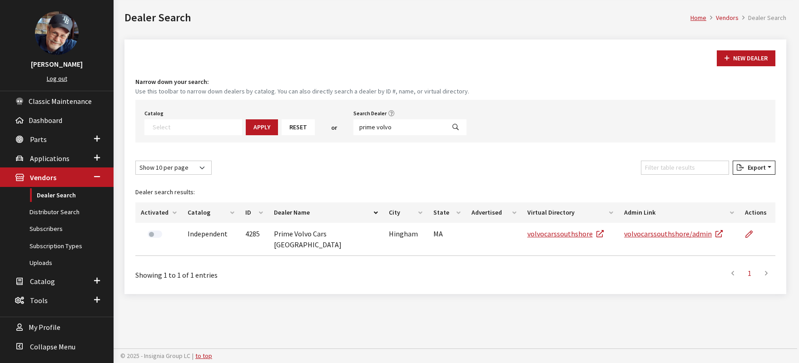 This screenshot has width=799, height=363. What do you see at coordinates (455, 127) in the screenshot?
I see `button: Search` at bounding box center [455, 127].